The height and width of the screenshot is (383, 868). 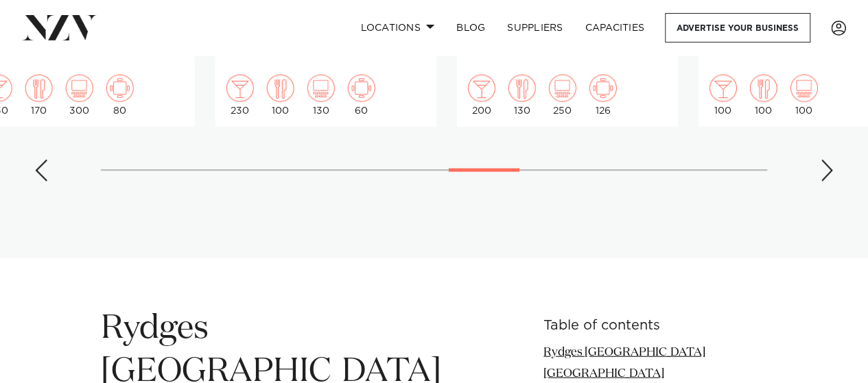 What do you see at coordinates (481, 96) in the screenshot?
I see `div: 200` at bounding box center [481, 96].